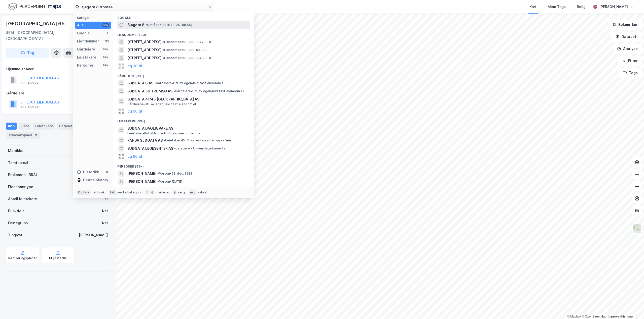  What do you see at coordinates (630, 61) in the screenshot?
I see `button: Filter` at bounding box center [630, 61].